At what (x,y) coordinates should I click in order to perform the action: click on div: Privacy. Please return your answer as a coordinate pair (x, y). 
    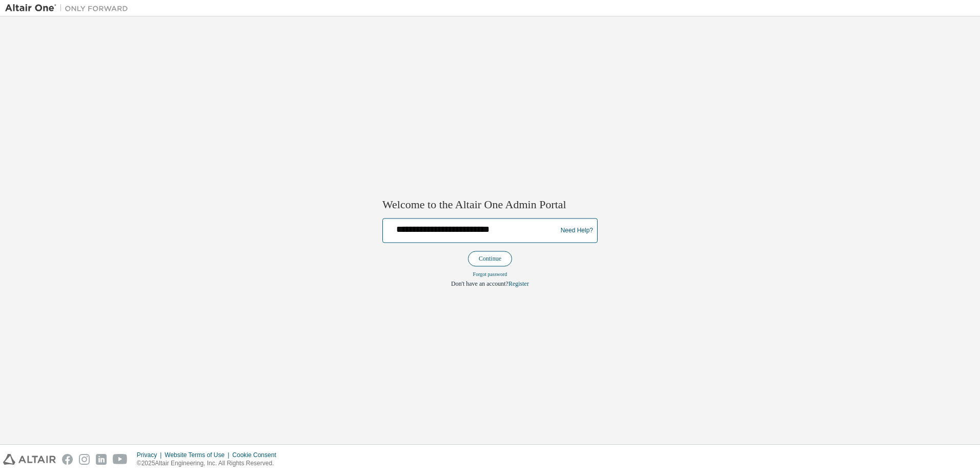
    Looking at the image, I should click on (151, 455).